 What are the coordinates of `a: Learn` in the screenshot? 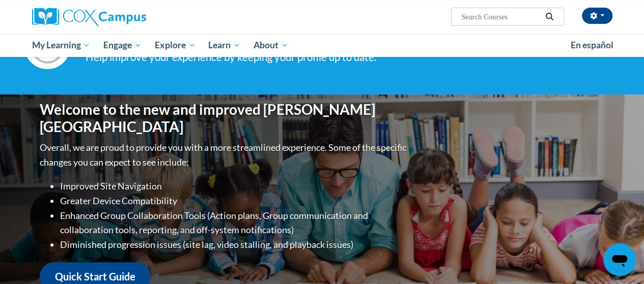 It's located at (224, 45).